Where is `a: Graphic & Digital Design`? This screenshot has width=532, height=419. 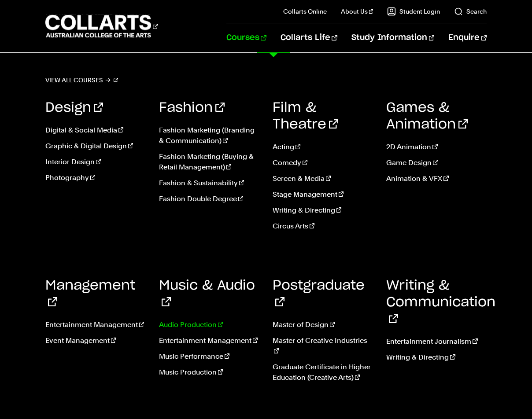 a: Graphic & Digital Design is located at coordinates (95, 146).